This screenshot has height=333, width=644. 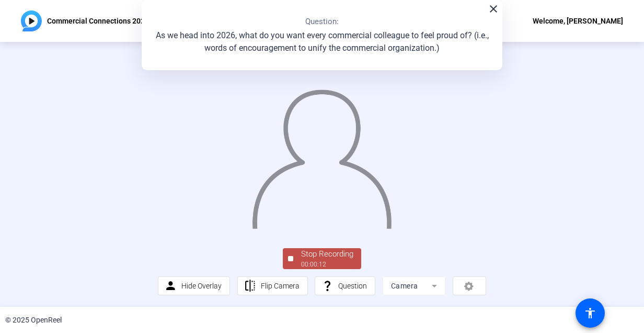 What do you see at coordinates (322, 154) in the screenshot?
I see `img: overlay` at bounding box center [322, 154].